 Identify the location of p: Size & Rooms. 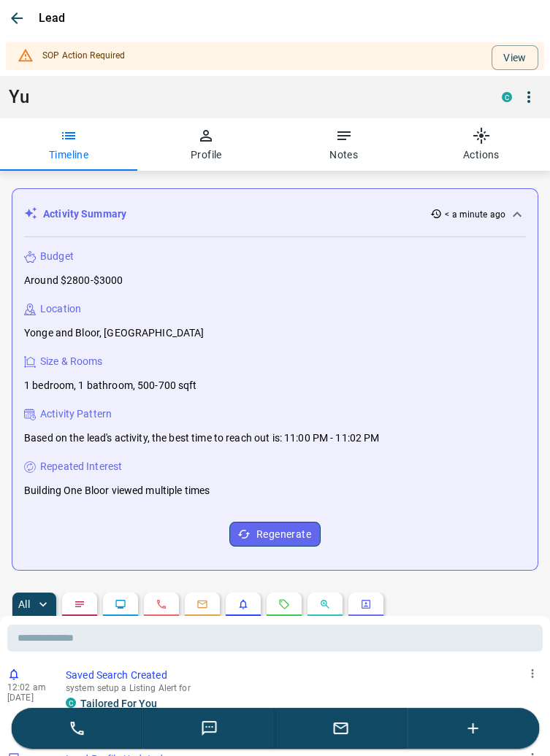
(71, 362).